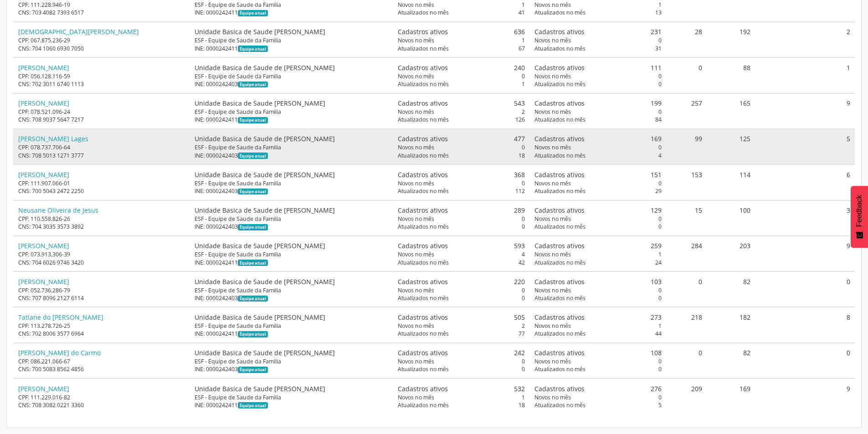 Image resolution: width=868 pixels, height=434 pixels. What do you see at coordinates (102, 49) in the screenshot?
I see `div: CNS: 704 1060 6930 7050` at bounding box center [102, 49].